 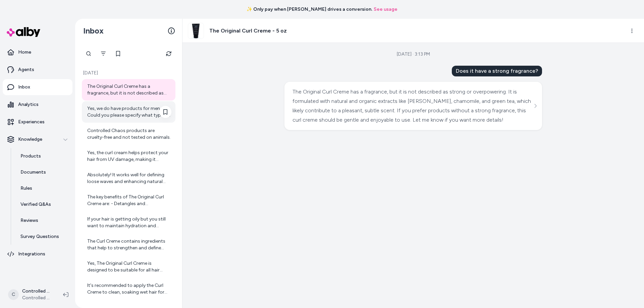 I want to click on div: It's recommended to apply the Curl Creme to clean, soaking wet hair for optimal results and curl ..., so click(x=129, y=289).